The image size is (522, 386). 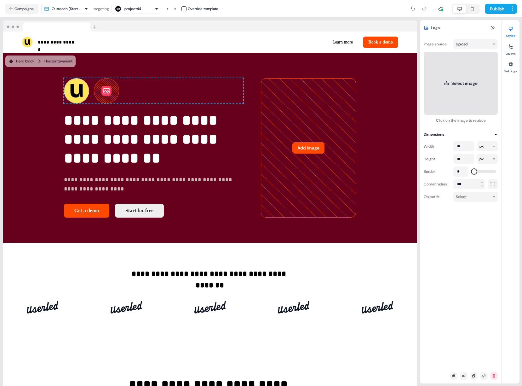 I want to click on button: Learn more, so click(x=343, y=42).